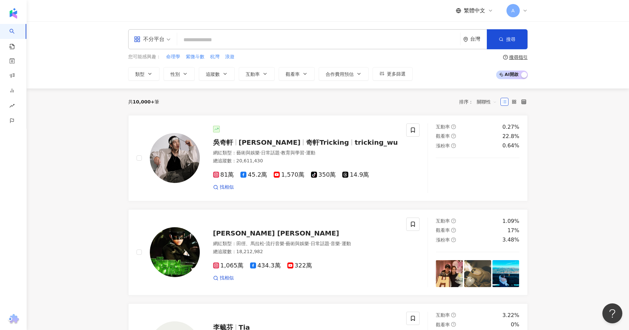  What do you see at coordinates (227, 187) in the screenshot?
I see `span: 找相似` at bounding box center [227, 187].